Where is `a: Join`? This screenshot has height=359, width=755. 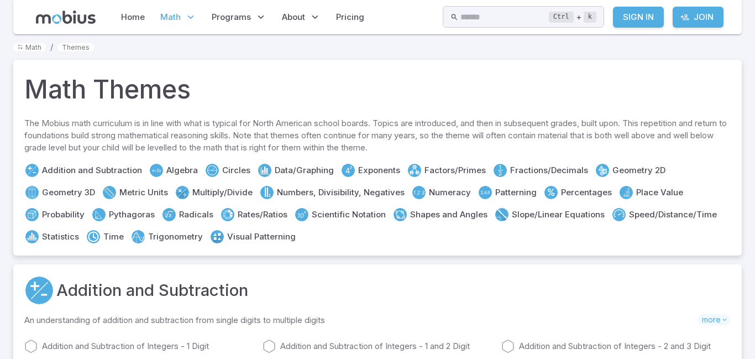 a: Join is located at coordinates (698, 17).